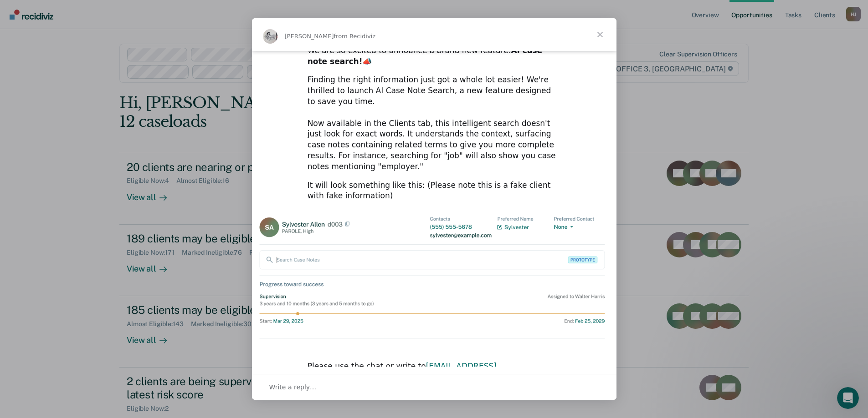  Describe the element at coordinates (434, 124) in the screenshot. I see `div: Finding the right information just got a whole lot easier! We're thrilled to launch AI Case Note ...` at that location.